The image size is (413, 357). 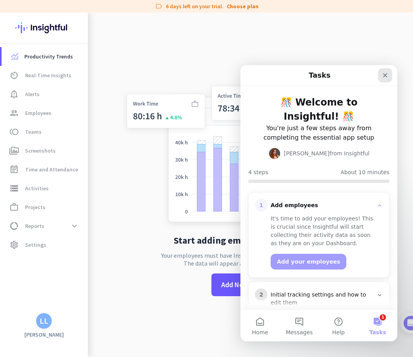 What do you see at coordinates (250, 259) in the screenshot?
I see `p: Your employees must have Insightful installed on their computers. The data will appear as soon as...` at bounding box center [250, 259].